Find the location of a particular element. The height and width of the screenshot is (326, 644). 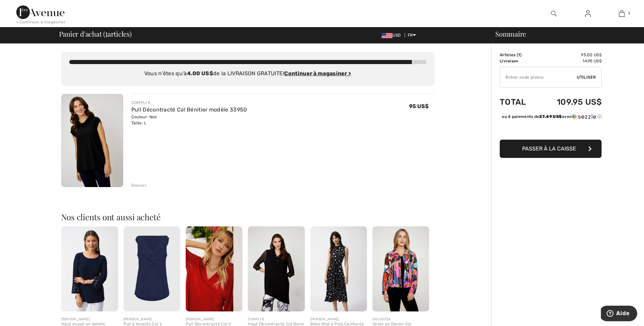

img: Veste en Denim Col modèle 75627 is located at coordinates (400, 269).